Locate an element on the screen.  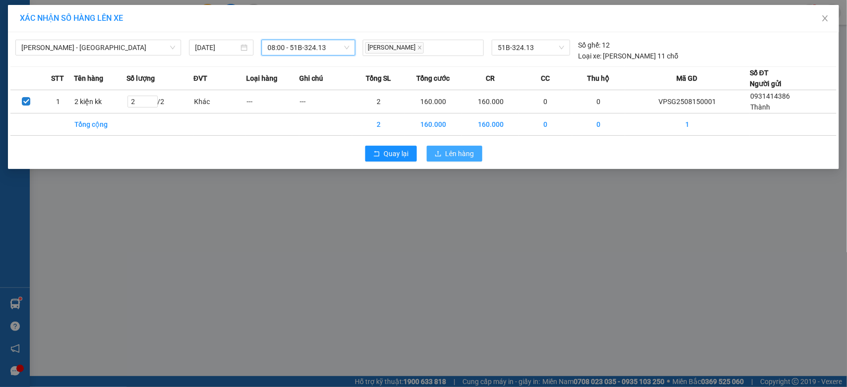
span: Tổng SL is located at coordinates (378, 78).